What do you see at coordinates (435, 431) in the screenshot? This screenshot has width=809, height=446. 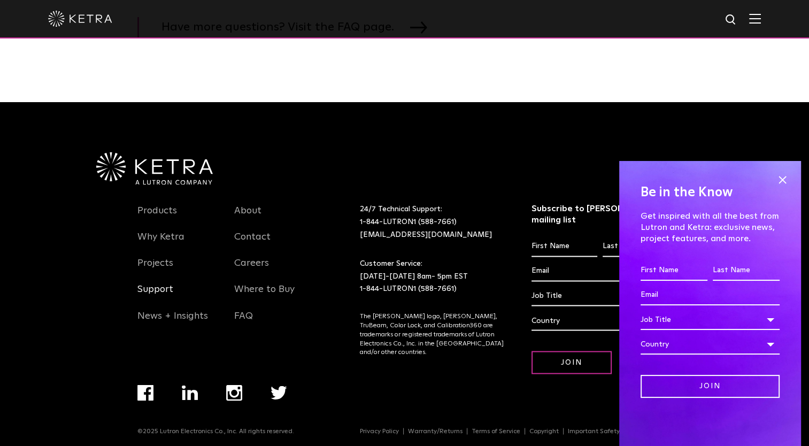 I see `a: Warranty/Returns` at bounding box center [435, 431].